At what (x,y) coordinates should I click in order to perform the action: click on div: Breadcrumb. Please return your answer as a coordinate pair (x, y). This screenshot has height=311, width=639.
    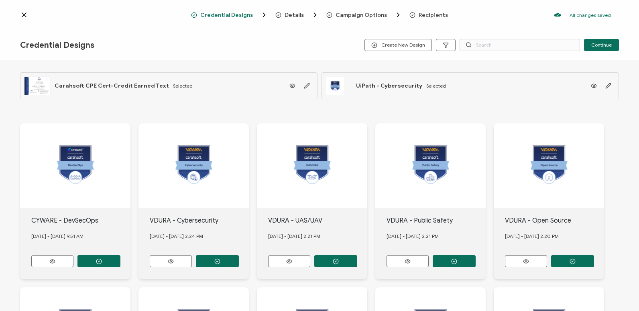
    Looking at the image, I should click on (320, 15).